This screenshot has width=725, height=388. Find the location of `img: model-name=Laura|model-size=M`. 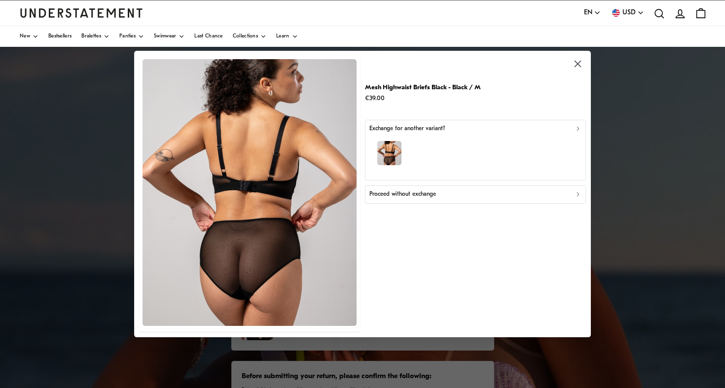

img: model-name=Laura|model-size=M is located at coordinates (389, 153).